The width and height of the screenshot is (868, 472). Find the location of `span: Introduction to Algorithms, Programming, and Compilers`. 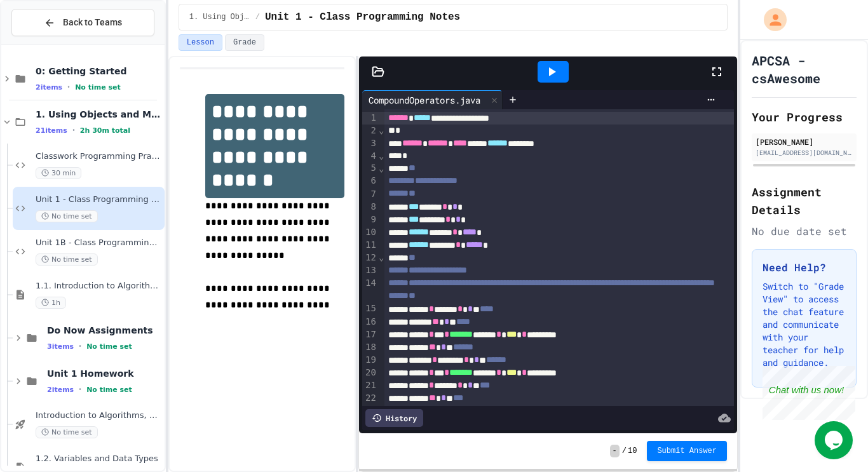

span: Introduction to Algorithms, Programming, and Compilers is located at coordinates (98, 416).